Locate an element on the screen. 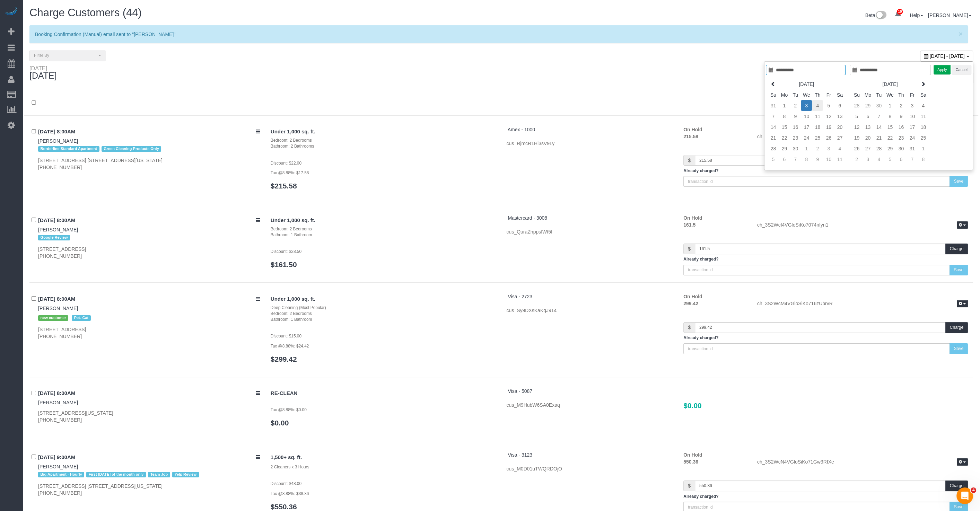 Image resolution: width=980 pixels, height=511 pixels. span: Pet- Cat is located at coordinates (81, 318).